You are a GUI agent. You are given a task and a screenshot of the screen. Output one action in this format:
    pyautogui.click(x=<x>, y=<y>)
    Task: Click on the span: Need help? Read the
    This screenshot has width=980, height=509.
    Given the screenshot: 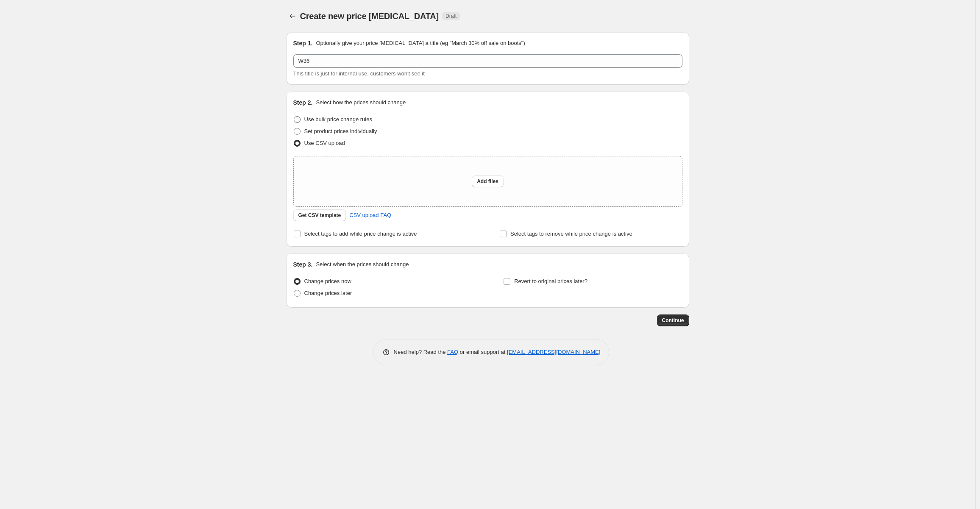 What is the action you would take?
    pyautogui.click(x=421, y=351)
    